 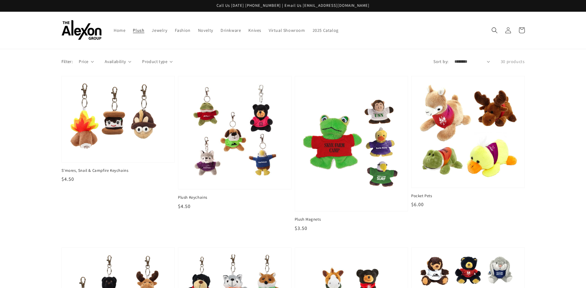 What do you see at coordinates (205, 30) in the screenshot?
I see `span: Novelty` at bounding box center [205, 30].